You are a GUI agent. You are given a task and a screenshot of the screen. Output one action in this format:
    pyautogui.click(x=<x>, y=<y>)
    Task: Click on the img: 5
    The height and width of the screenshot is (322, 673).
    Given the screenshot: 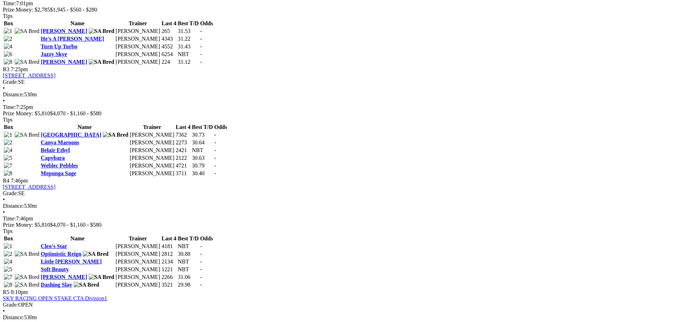 What is the action you would take?
    pyautogui.click(x=8, y=158)
    